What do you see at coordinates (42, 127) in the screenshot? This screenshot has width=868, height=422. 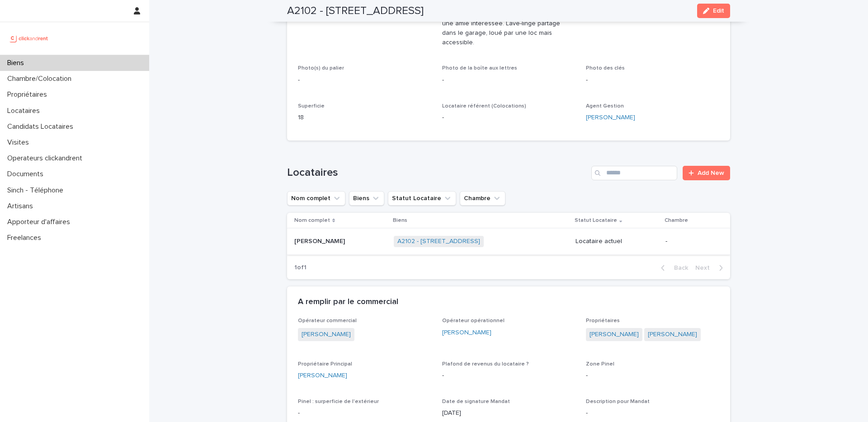 I see `p: Candidats Locataires` at bounding box center [42, 127].